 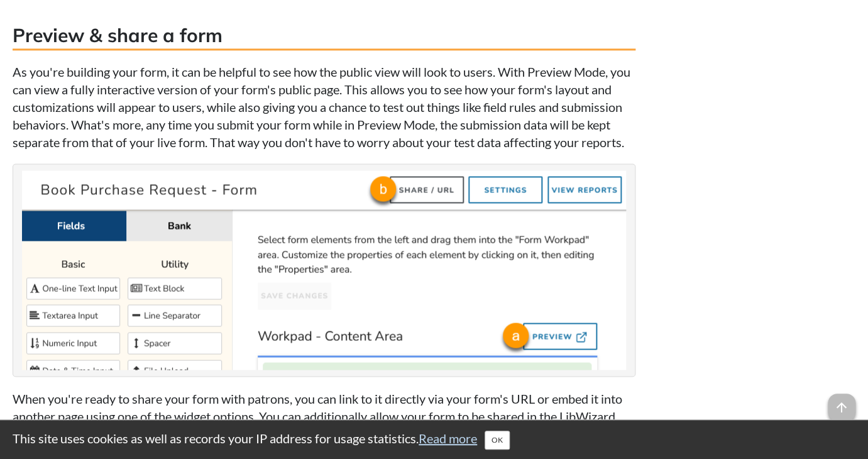 I want to click on span: arrow_upward, so click(x=842, y=407).